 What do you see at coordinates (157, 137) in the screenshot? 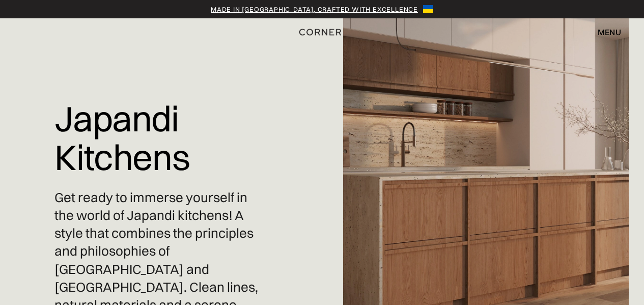
I see `h1: Japandi Kitchens` at bounding box center [157, 137].